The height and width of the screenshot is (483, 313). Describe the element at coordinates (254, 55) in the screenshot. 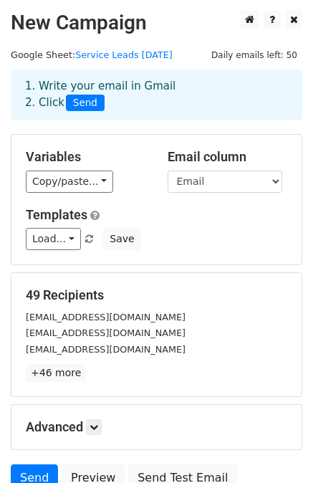

I see `span: Daily emails left: 50` at that location.